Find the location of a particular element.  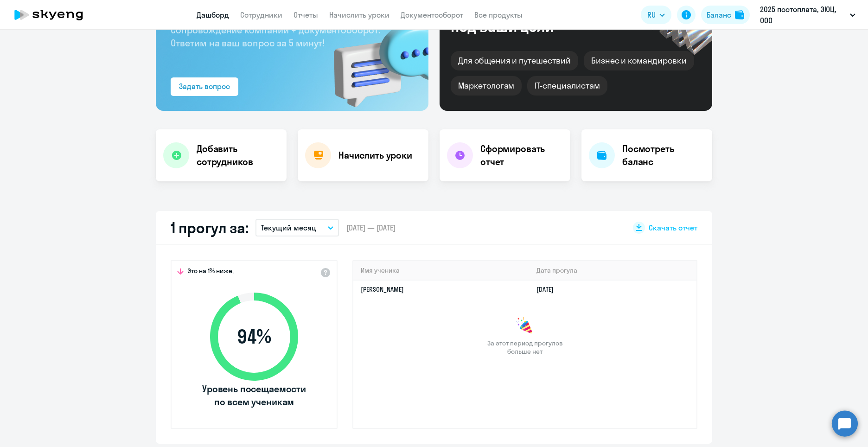

a: Балансbalance is located at coordinates (726, 15).